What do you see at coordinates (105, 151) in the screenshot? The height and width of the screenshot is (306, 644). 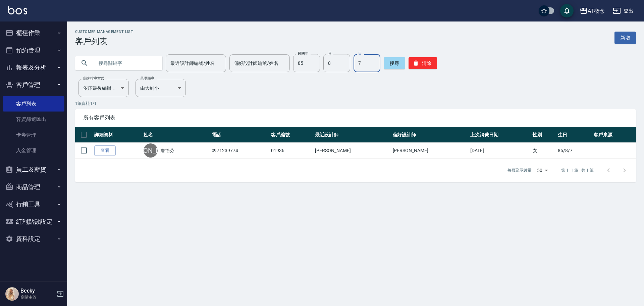 I see `a: 查看` at bounding box center [105, 151].